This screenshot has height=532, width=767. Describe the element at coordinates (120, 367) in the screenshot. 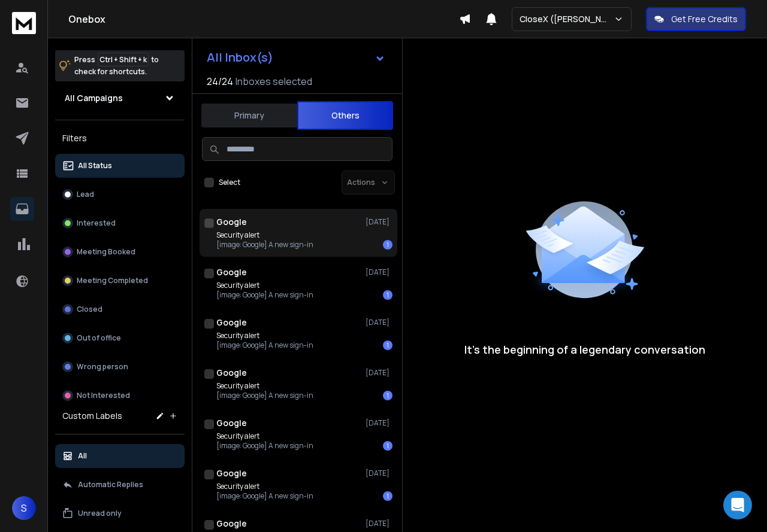

I see `button: Wrong person` at that location.